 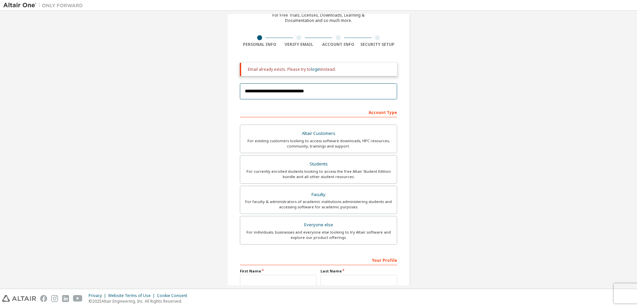 What do you see at coordinates (98, 295) in the screenshot?
I see `div: Privacy` at bounding box center [98, 295].